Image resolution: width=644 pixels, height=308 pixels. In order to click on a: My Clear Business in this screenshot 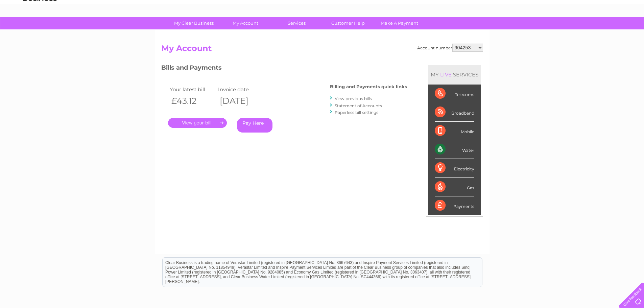, I will do `click(194, 23)`.